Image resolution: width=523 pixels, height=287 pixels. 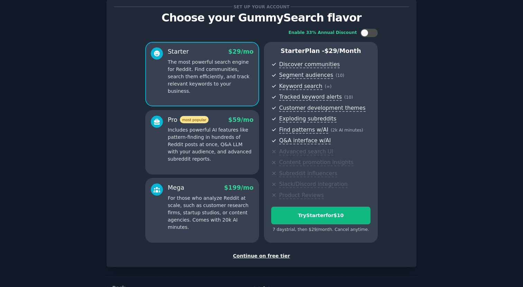 What do you see at coordinates (211, 76) in the screenshot?
I see `p: The most powerful search engine for Reddit. Find communities, search them efficiently, and track ...` at bounding box center [211, 76].